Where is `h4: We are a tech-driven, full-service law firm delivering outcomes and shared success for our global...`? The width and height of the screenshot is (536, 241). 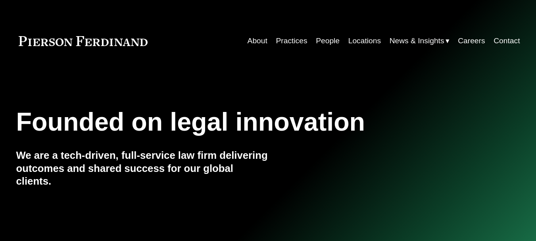 h4: We are a tech-driven, full-service law firm delivering outcomes and shared success for our global... is located at coordinates (142, 168).